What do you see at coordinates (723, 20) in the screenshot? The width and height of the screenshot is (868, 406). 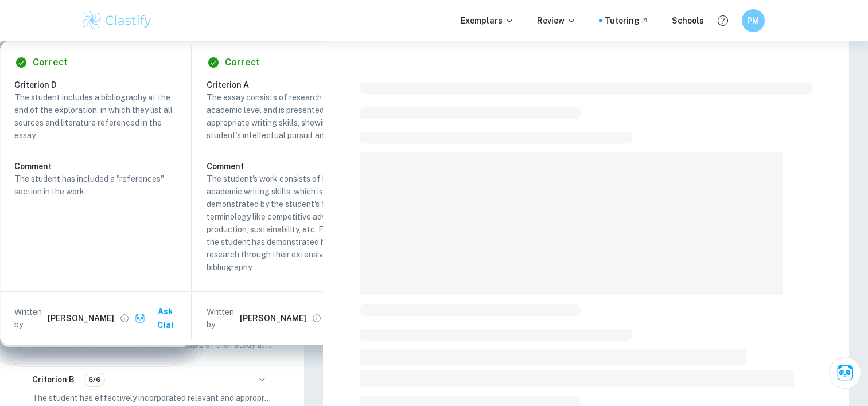 I see `button: Help and Feedback` at bounding box center [723, 20].